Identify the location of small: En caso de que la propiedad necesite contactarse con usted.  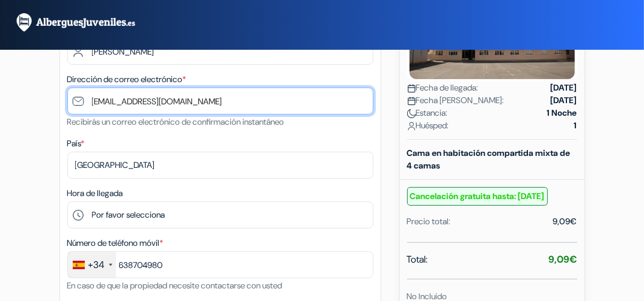
(175, 286).